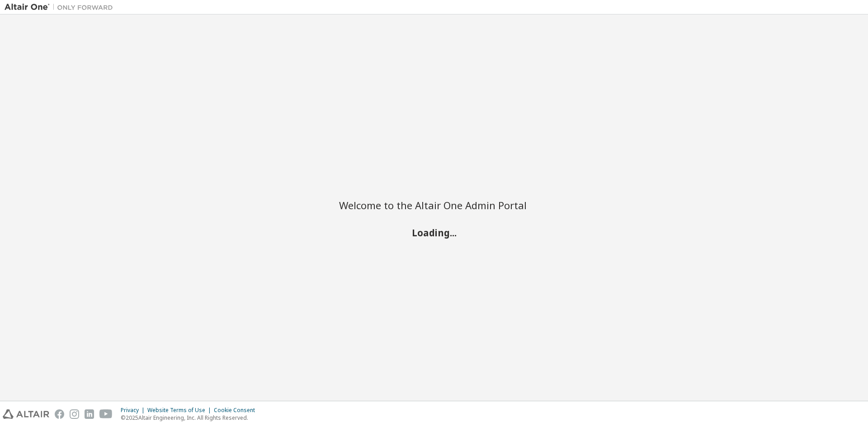  What do you see at coordinates (134, 411) in the screenshot?
I see `div: Privacy` at bounding box center [134, 411].